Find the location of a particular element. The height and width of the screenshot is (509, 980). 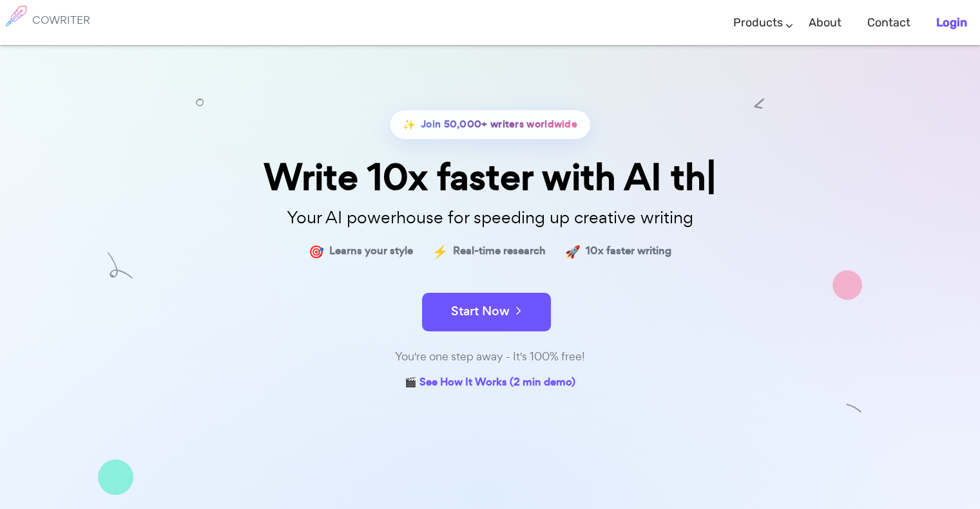

button: Start Now is located at coordinates (486, 312).